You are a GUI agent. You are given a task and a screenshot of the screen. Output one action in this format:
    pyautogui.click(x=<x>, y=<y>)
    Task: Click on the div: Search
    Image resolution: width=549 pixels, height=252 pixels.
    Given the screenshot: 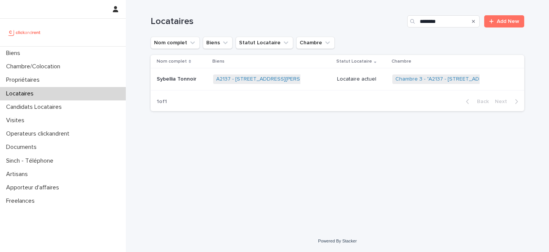 What is the action you would take?
    pyautogui.click(x=443, y=21)
    